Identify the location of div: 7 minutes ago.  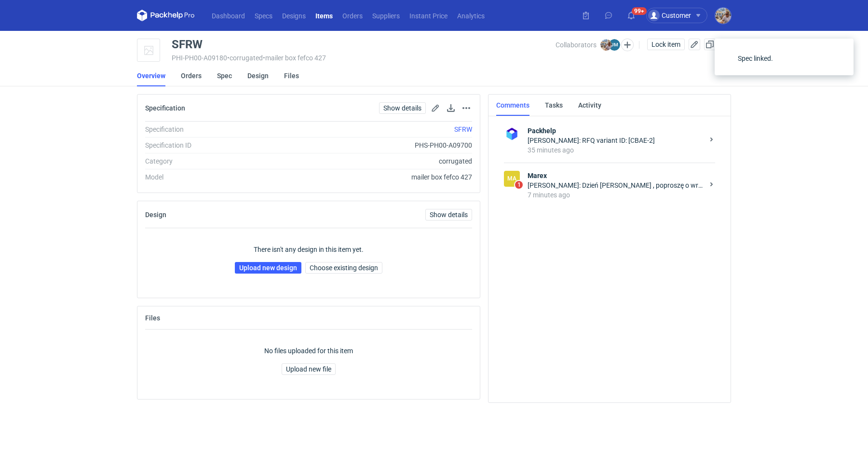
(615, 195).